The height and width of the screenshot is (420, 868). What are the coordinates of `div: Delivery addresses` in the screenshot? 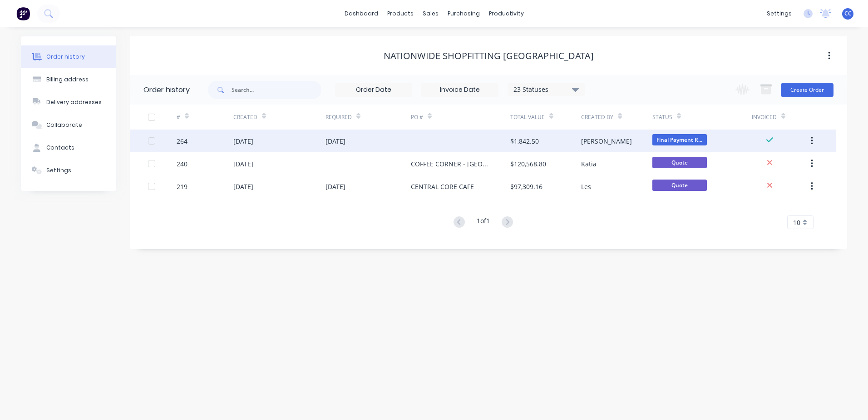 It's located at (74, 102).